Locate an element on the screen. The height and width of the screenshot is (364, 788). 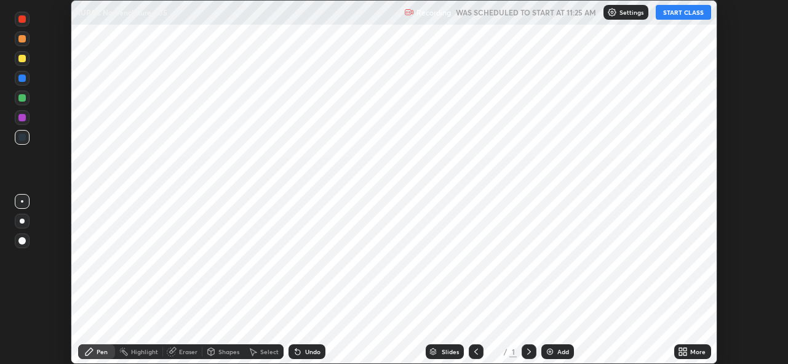
div: Pen is located at coordinates (102, 351).